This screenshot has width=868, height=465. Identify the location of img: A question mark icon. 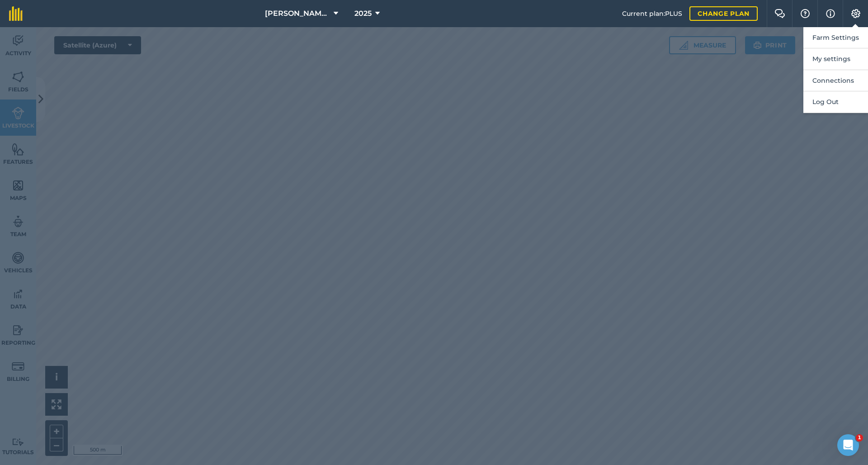
(805, 14).